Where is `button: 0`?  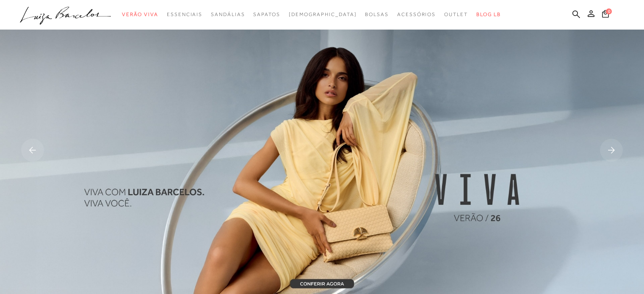 button: 0 is located at coordinates (606, 15).